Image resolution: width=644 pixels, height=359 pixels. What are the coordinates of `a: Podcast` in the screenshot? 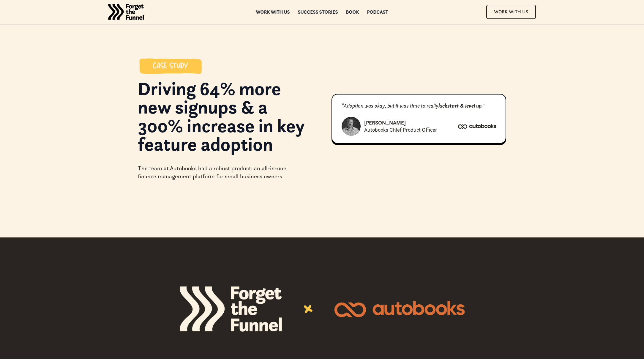 It's located at (378, 12).